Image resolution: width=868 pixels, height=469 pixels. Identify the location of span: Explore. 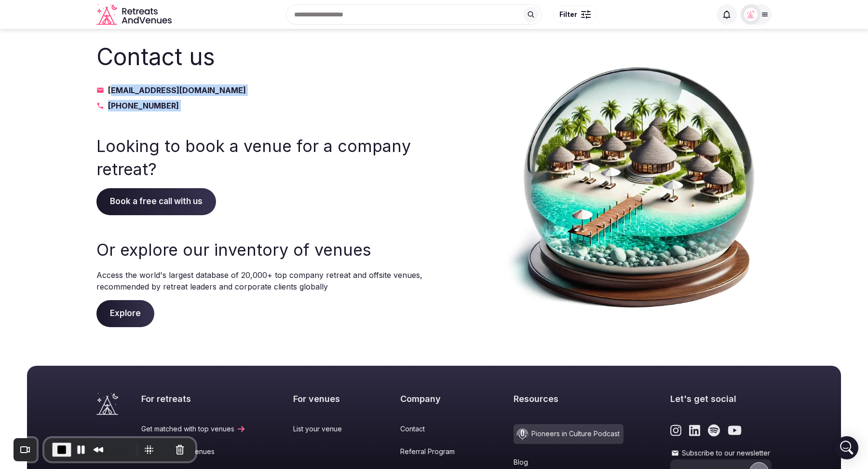
(125, 314).